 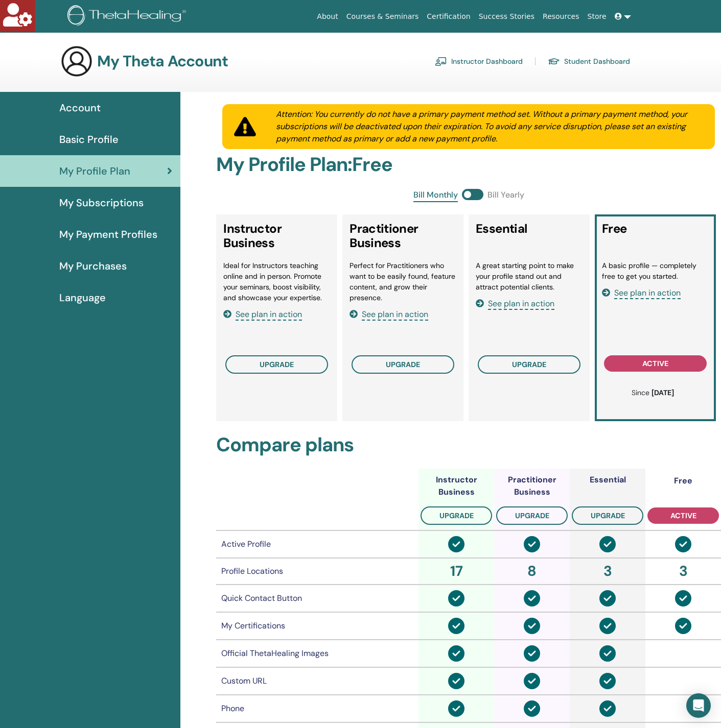 What do you see at coordinates (276, 282) in the screenshot?
I see `li: Ideal for Instructors teaching online and in person. Promote your seminars, boost visibility, and...` at bounding box center [276, 282].